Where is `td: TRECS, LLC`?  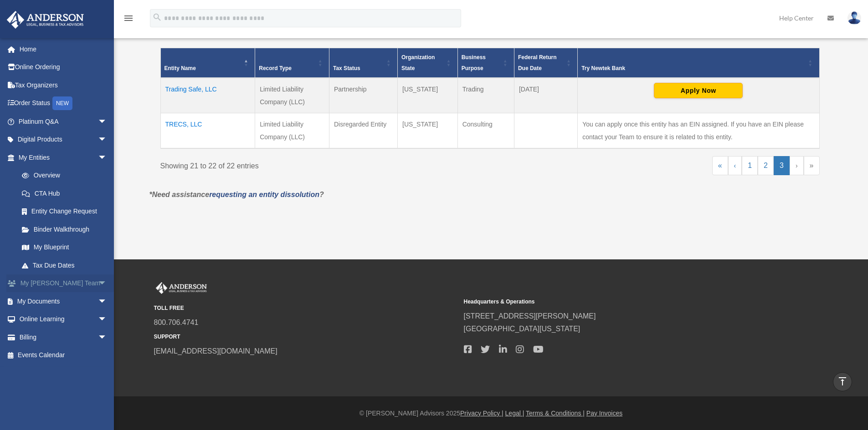
td: TRECS, LLC is located at coordinates (208, 131).